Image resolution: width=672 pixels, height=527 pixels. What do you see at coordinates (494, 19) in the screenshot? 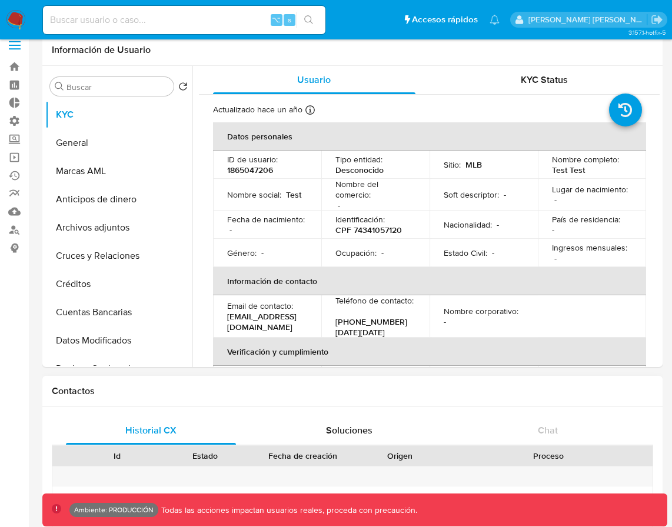
I see `a: Notificaciones` at bounding box center [494, 19].